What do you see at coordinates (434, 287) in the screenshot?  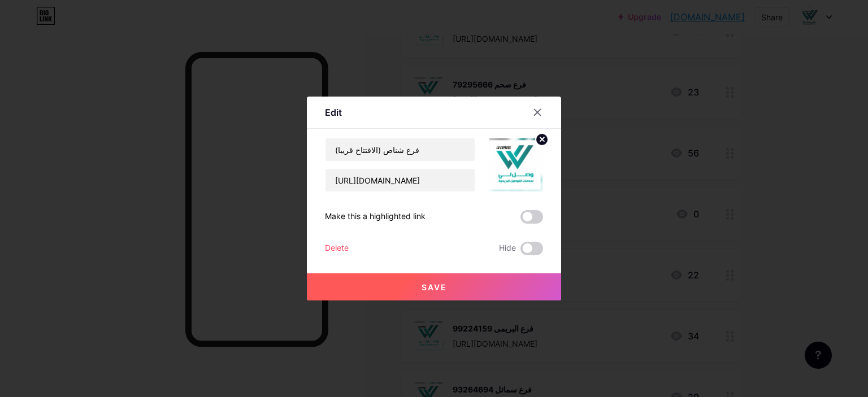 I see `button: Save` at bounding box center [434, 287].